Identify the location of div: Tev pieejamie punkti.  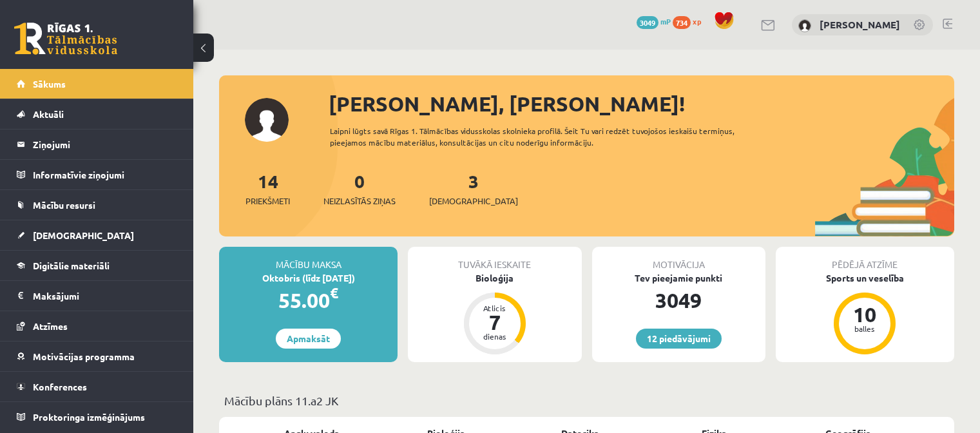
(678, 277).